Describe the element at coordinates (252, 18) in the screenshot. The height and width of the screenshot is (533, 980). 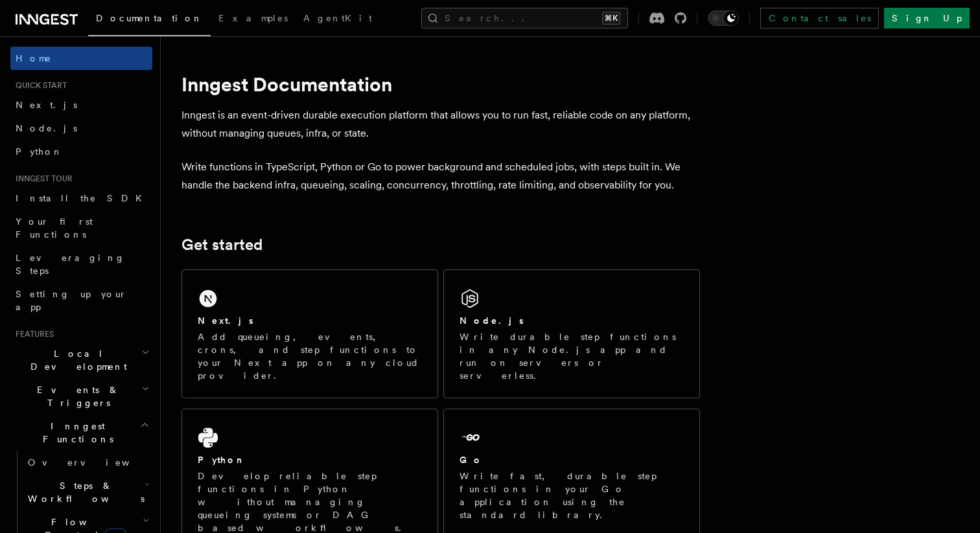
I see `span: Examples` at that location.